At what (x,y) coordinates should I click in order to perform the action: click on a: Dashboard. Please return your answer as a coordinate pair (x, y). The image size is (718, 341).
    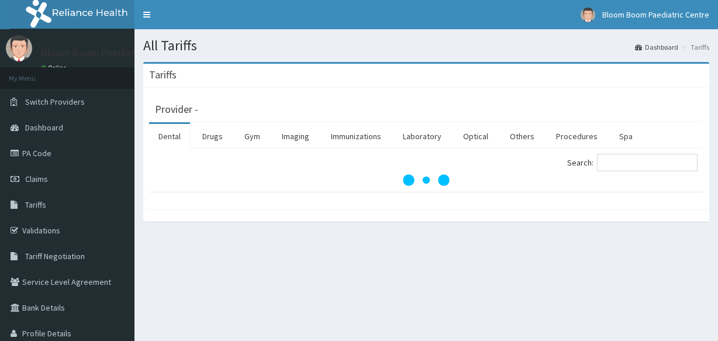
    Looking at the image, I should click on (657, 47).